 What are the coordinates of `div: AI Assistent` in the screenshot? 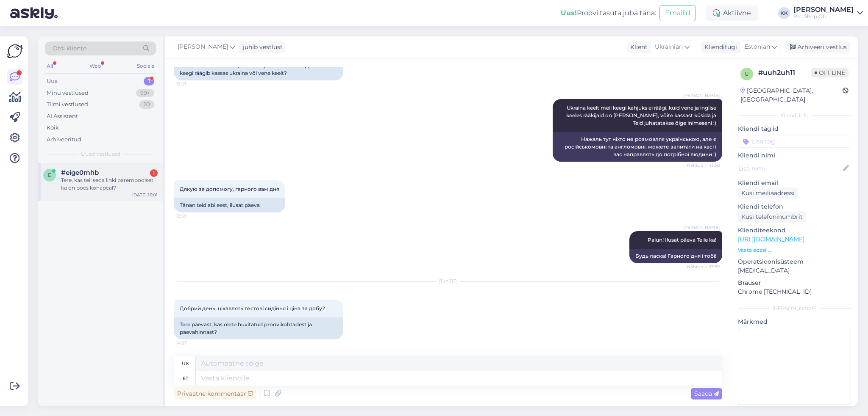 It's located at (62, 117).